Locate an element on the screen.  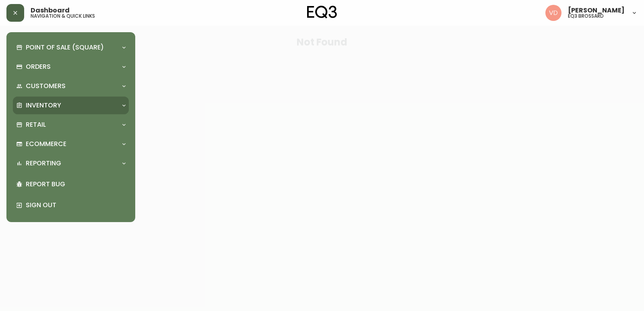
div: Sign Out is located at coordinates (71, 205).